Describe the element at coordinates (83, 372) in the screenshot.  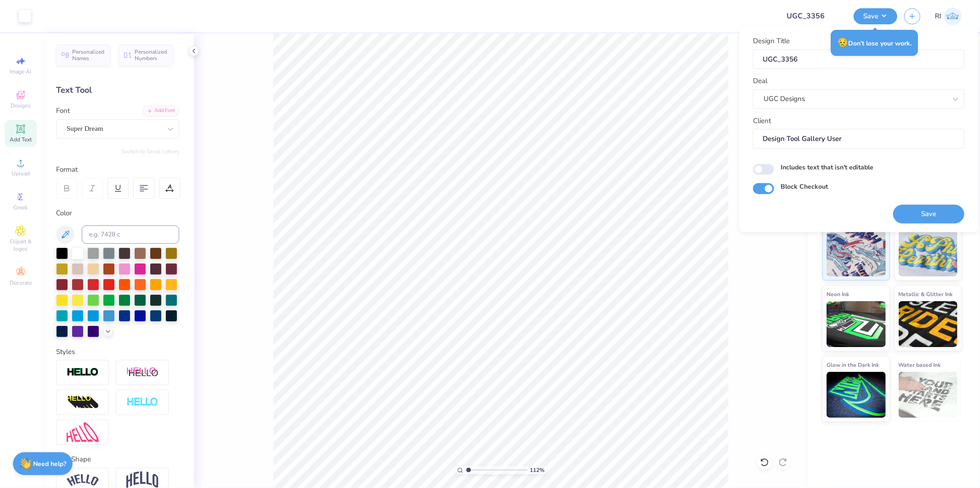
I see `img: Stroke` at that location.